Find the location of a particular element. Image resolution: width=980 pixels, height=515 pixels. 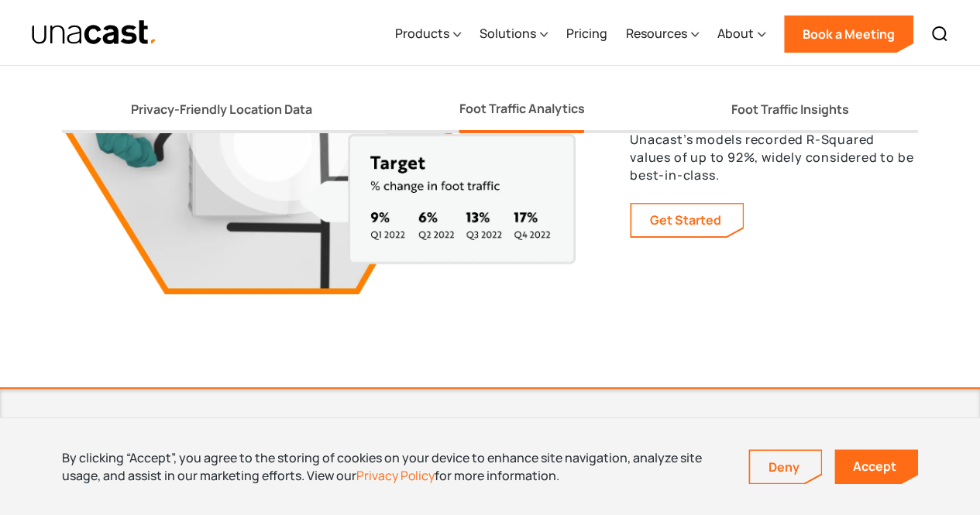

a: Accept is located at coordinates (876, 466).